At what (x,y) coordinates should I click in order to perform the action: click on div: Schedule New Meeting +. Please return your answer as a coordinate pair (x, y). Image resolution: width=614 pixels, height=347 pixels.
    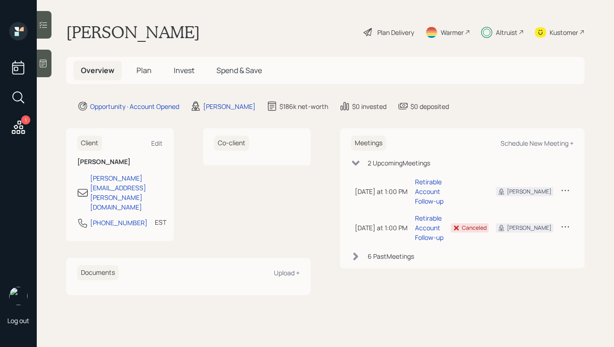
    Looking at the image, I should click on (537, 143).